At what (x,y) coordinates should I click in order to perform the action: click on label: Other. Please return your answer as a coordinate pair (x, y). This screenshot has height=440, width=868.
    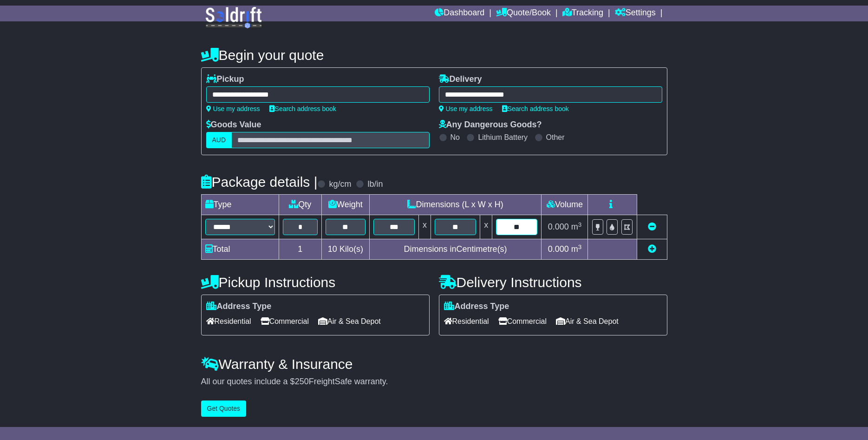
    Looking at the image, I should click on (556, 137).